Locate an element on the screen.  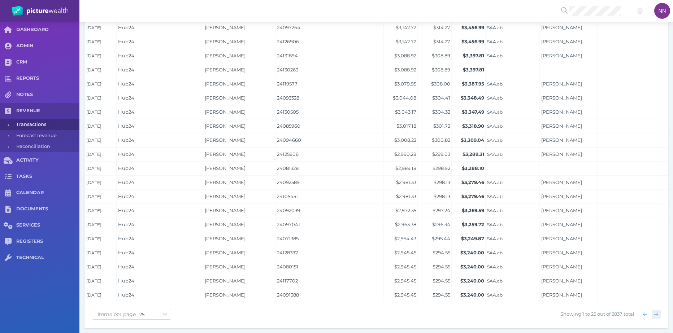
td: 24092589 is located at coordinates (301, 183).